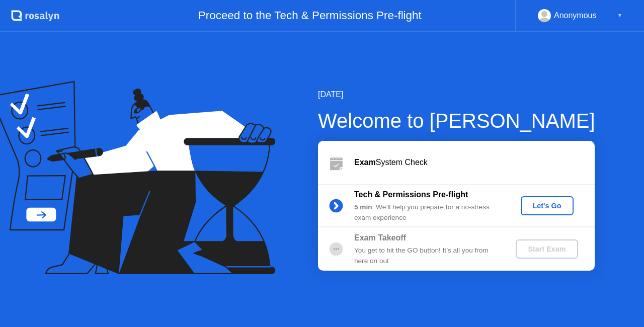 The height and width of the screenshot is (327, 644). I want to click on div: Let's Go, so click(546, 205).